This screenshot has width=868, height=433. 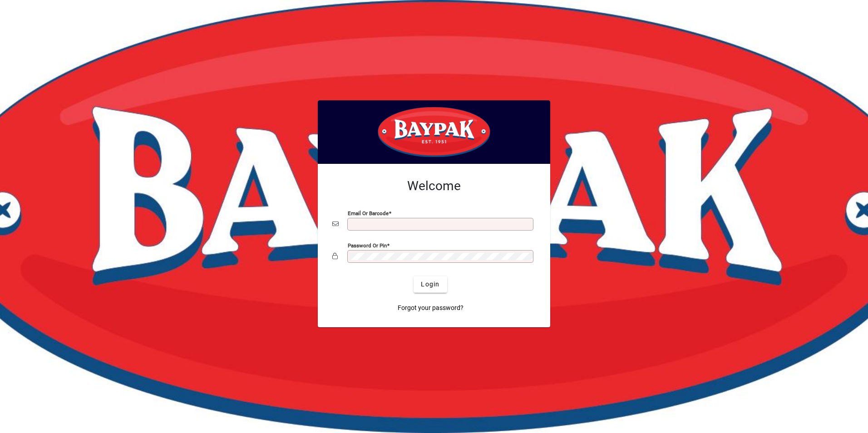 What do you see at coordinates (430, 308) in the screenshot?
I see `span: Forgot your password?` at bounding box center [430, 308].